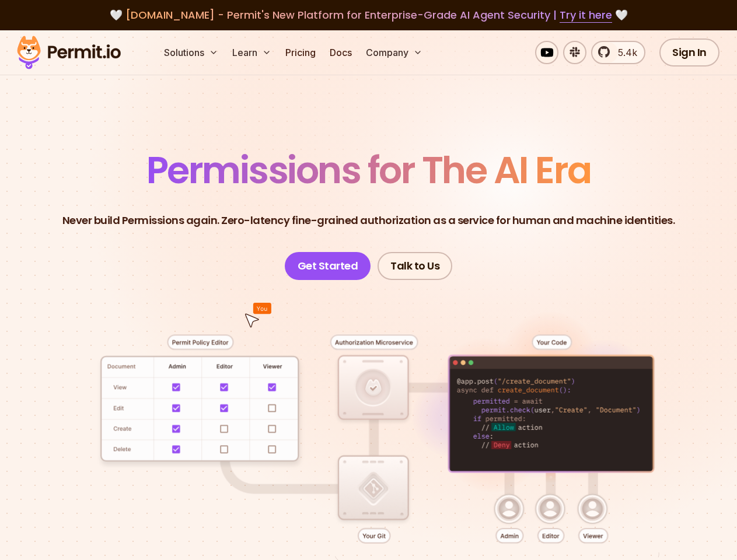 This screenshot has width=737, height=560. I want to click on span: 5.4k, so click(624, 52).